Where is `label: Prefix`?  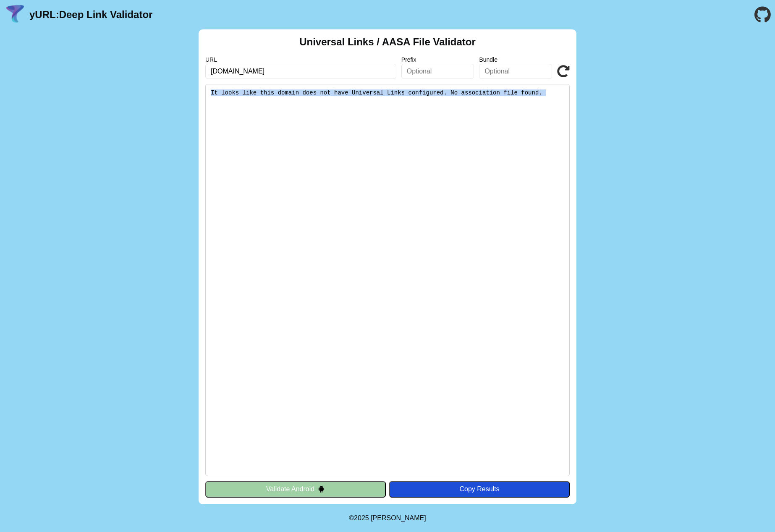 label: Prefix is located at coordinates (438, 59).